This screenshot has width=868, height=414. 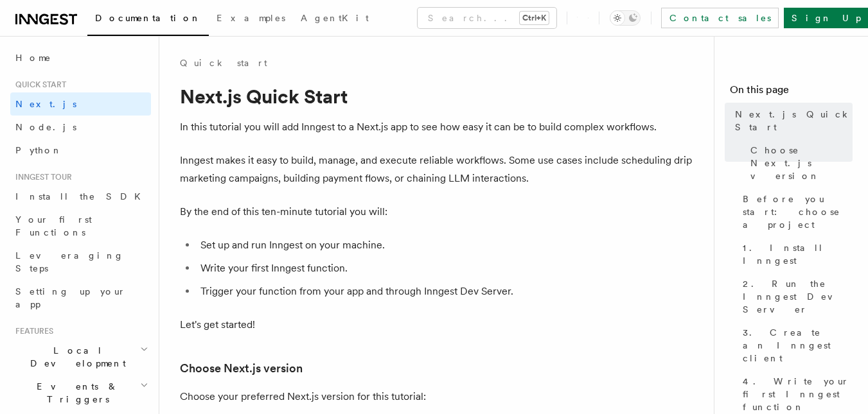 What do you see at coordinates (445, 269) in the screenshot?
I see `li: Write your first Inngest function.` at bounding box center [445, 269].